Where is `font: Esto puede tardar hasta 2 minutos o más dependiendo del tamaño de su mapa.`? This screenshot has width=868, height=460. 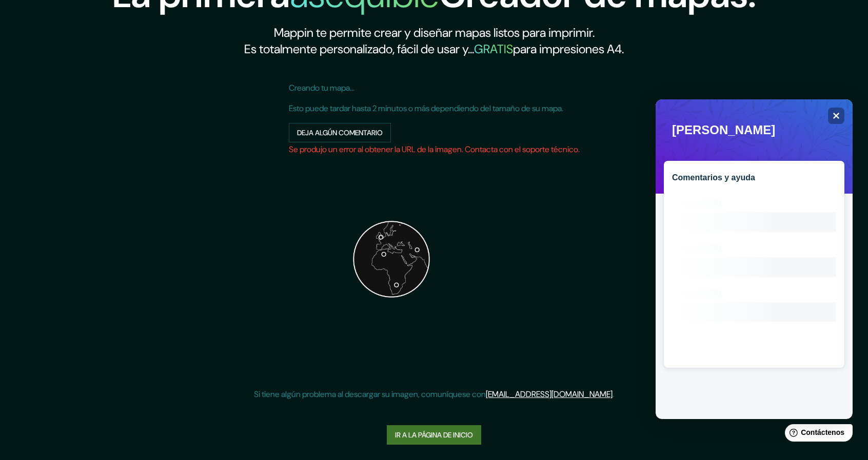
font: Esto puede tardar hasta 2 minutos o más dependiendo del tamaño de su mapa. is located at coordinates (426, 108).